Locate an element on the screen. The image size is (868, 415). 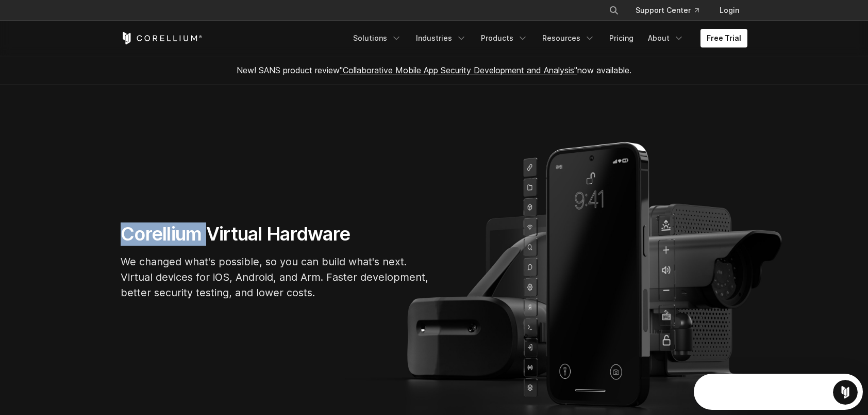
p: We changed what's possible, so you can build what's next. Virtual devices for iOS, Android, and A... is located at coordinates (275, 277).